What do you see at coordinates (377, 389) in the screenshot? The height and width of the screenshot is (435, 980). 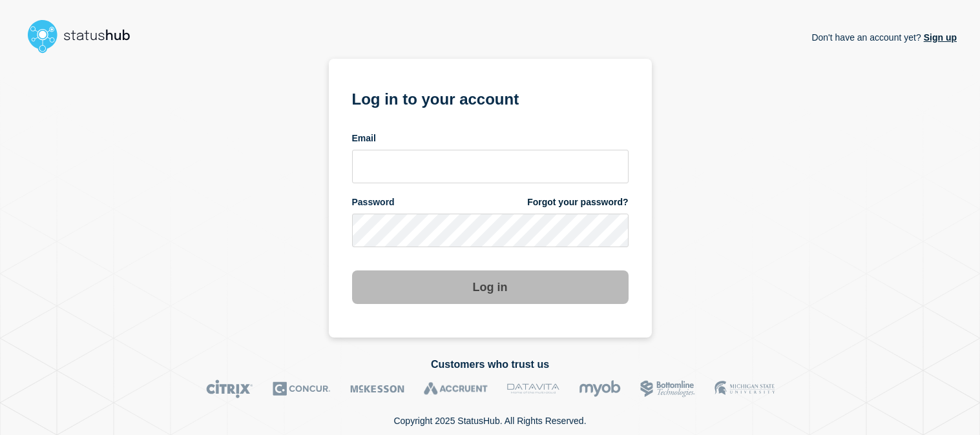 I see `img: McKesson logo` at bounding box center [377, 389].